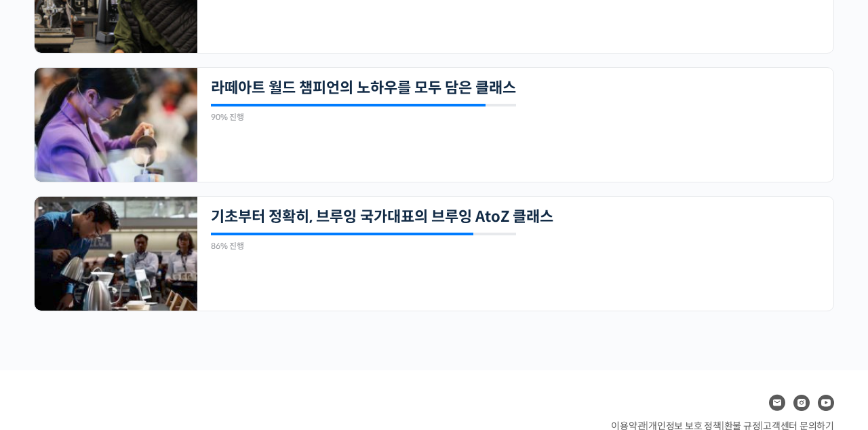 This screenshot has height=430, width=868. What do you see at coordinates (218, 344) in the screenshot?
I see `span: 설정` at bounding box center [218, 344].